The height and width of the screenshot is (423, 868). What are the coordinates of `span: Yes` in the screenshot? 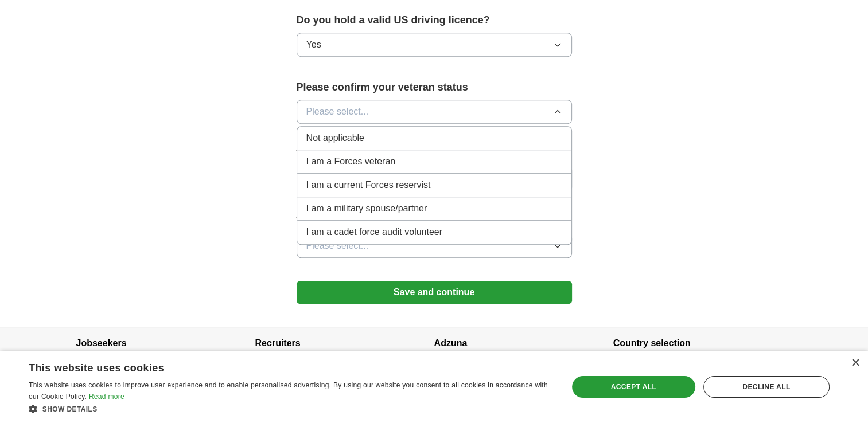 It's located at (314, 45).